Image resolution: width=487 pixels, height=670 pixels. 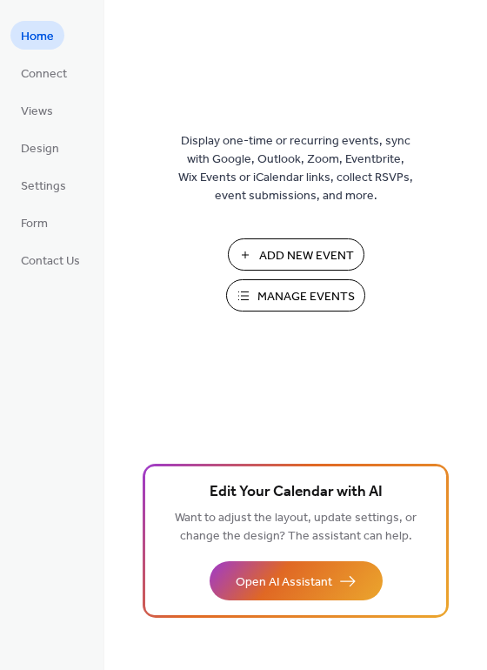 I want to click on a: Settings, so click(x=43, y=184).